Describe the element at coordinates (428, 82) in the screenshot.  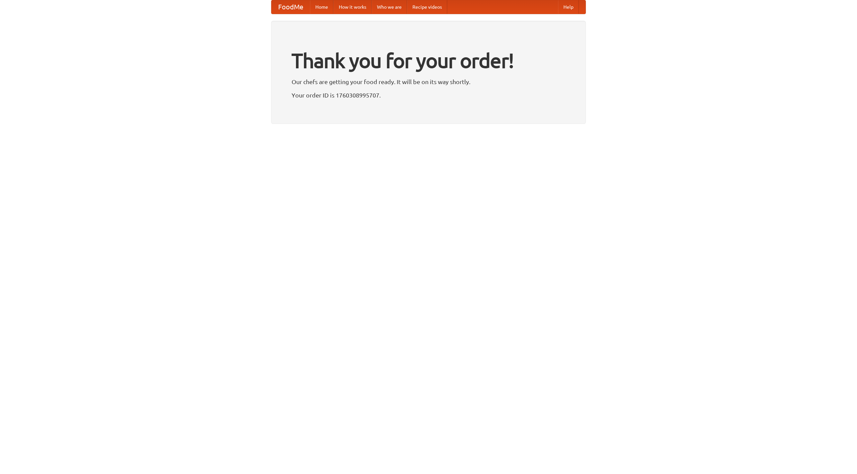
I see `p: Our chefs are getting your food ready. It will be on its way shortly.` at that location.